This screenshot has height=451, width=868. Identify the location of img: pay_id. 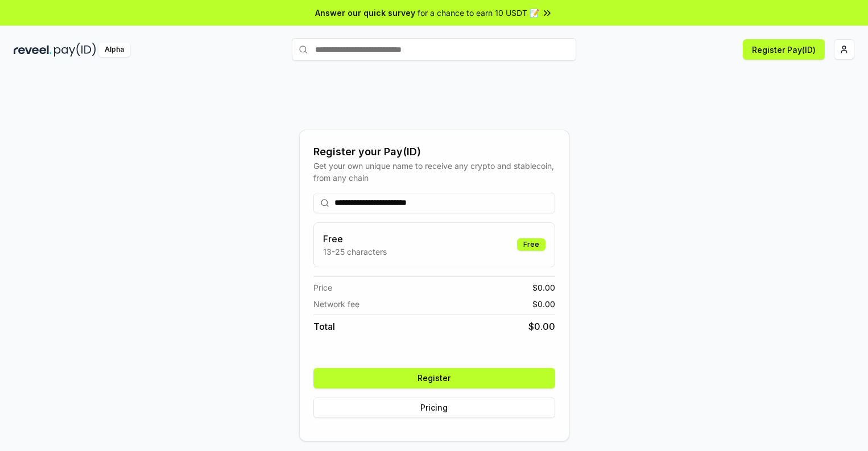
(75, 50).